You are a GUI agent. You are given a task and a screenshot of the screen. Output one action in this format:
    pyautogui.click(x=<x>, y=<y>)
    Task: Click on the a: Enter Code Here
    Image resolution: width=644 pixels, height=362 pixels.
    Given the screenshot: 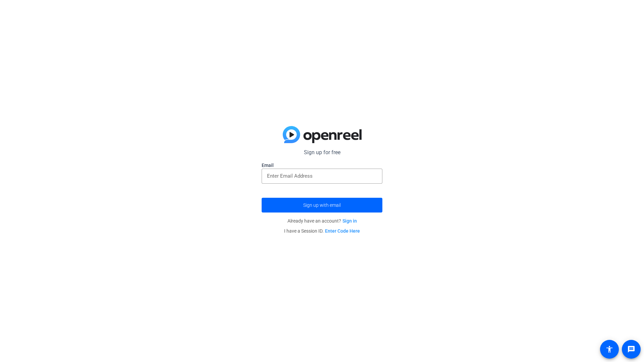 What is the action you would take?
    pyautogui.click(x=342, y=231)
    